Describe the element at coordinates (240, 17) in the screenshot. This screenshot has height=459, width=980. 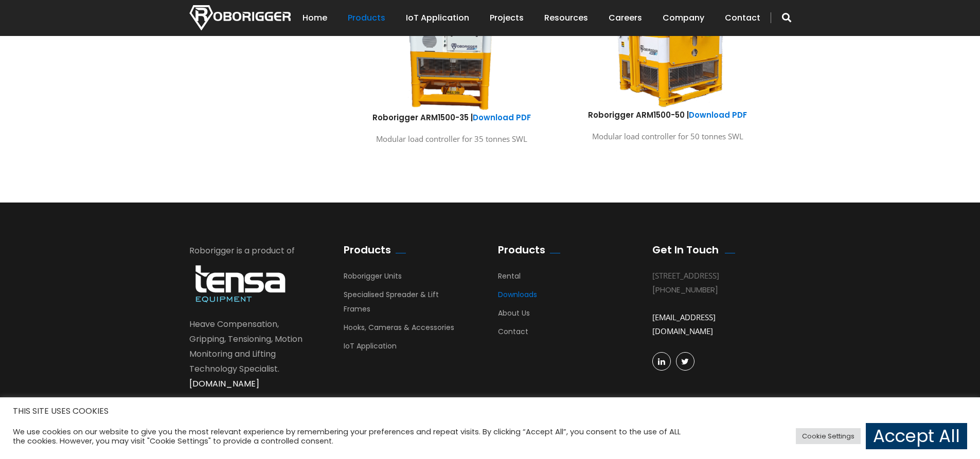
I see `img: Nortech` at that location.